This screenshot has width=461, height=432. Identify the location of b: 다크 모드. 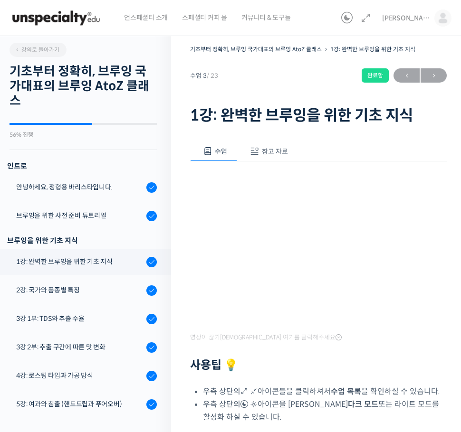
(363, 404).